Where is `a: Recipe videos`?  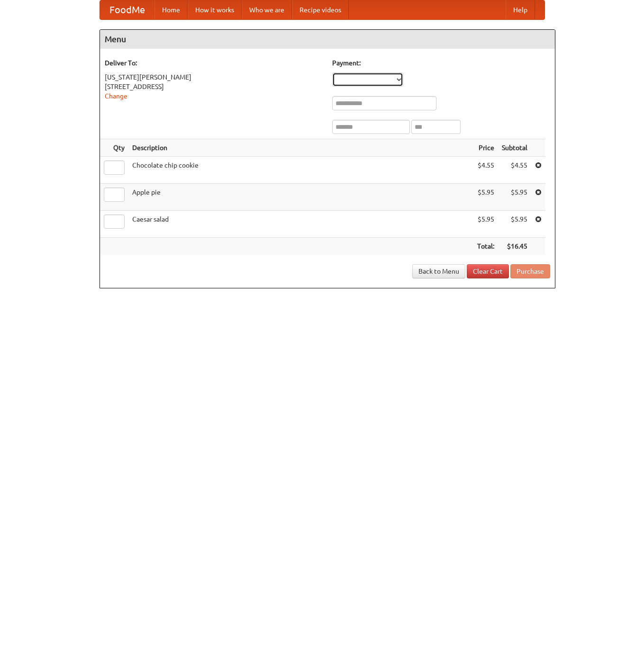
a: Recipe videos is located at coordinates (320, 10).